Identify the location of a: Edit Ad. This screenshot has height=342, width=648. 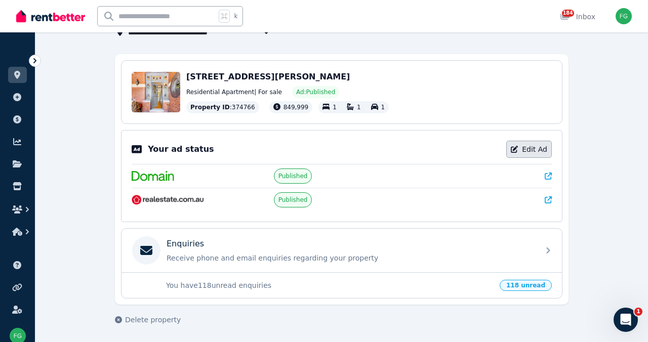
(529, 149).